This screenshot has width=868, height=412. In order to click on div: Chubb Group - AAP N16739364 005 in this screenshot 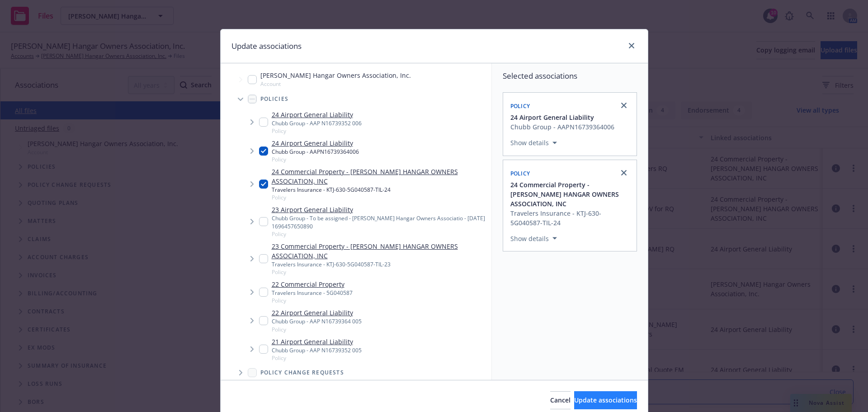, I will do `click(317, 321)`.